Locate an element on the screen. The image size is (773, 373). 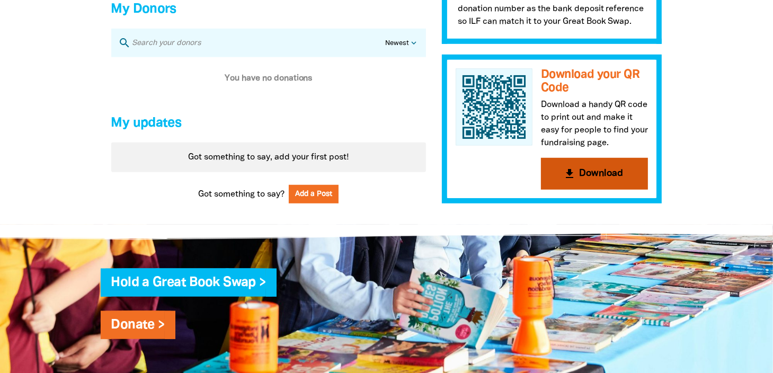
span: Got something to say? is located at coordinates (241, 195).